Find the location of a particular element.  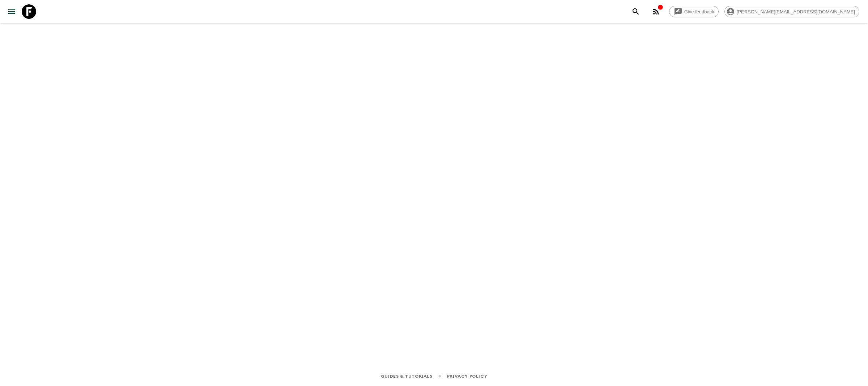

button: search adventures is located at coordinates (636, 11).